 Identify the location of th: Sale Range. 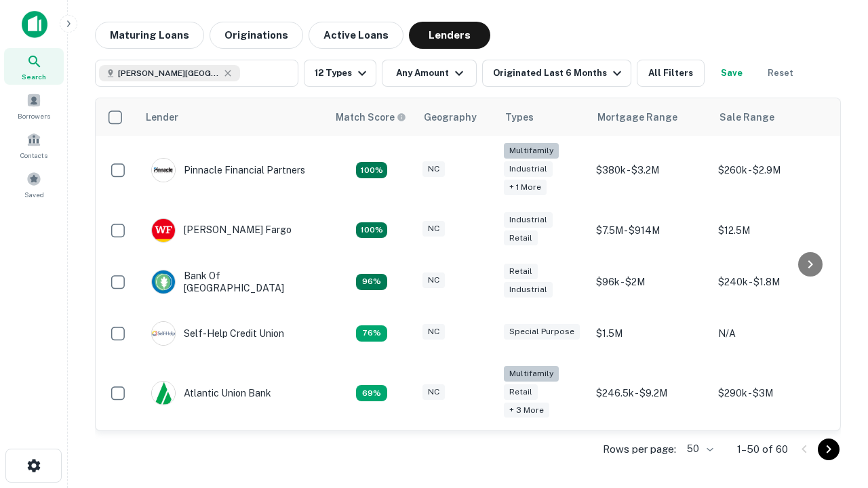
(773, 117).